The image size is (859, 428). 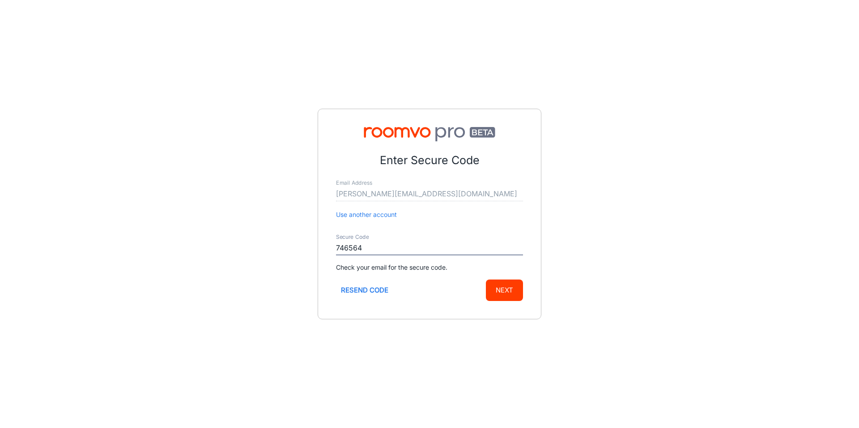 I want to click on input: Enter secure code, so click(x=430, y=248).